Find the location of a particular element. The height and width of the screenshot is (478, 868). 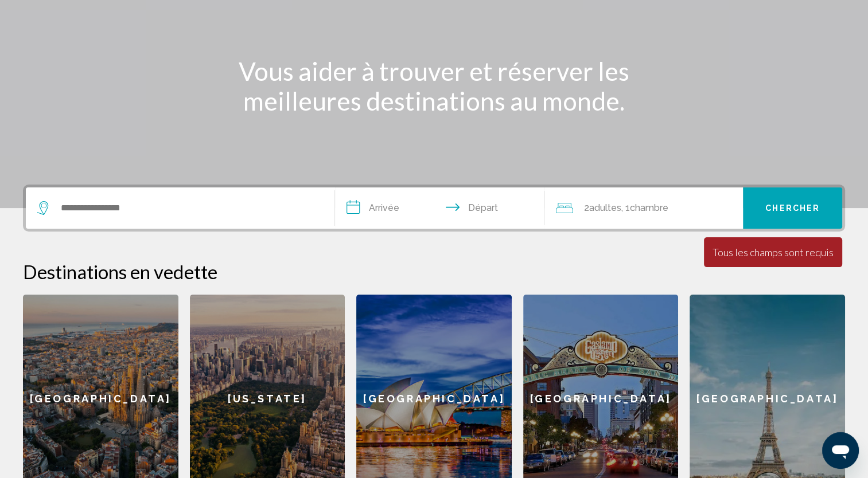

span: Chambre is located at coordinates (648, 208).